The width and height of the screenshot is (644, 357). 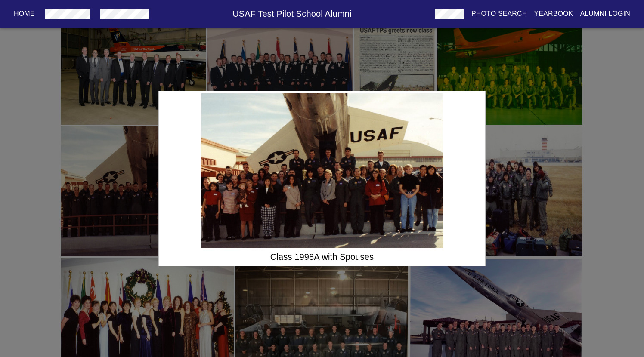 What do you see at coordinates (322, 257) in the screenshot?
I see `h6: Class 1998A with Spouses` at bounding box center [322, 257].